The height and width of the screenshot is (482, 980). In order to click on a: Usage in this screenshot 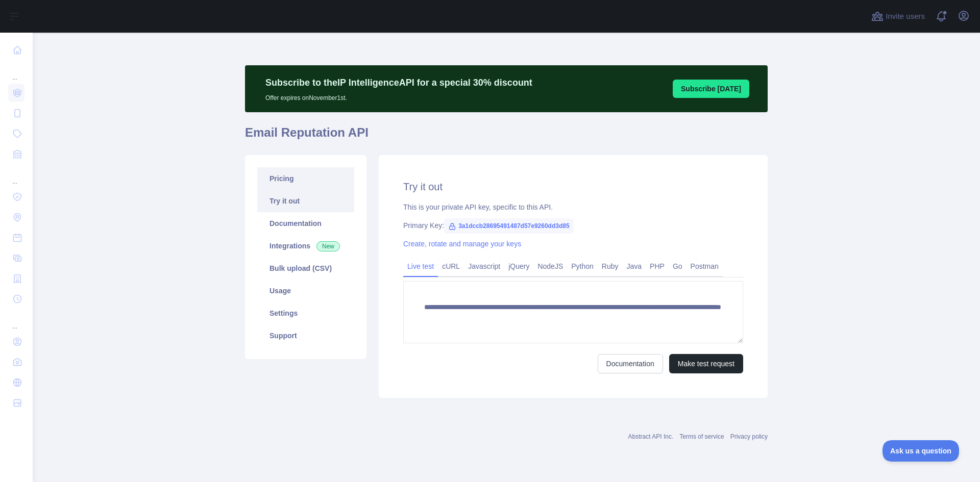, I will do `click(306, 291)`.